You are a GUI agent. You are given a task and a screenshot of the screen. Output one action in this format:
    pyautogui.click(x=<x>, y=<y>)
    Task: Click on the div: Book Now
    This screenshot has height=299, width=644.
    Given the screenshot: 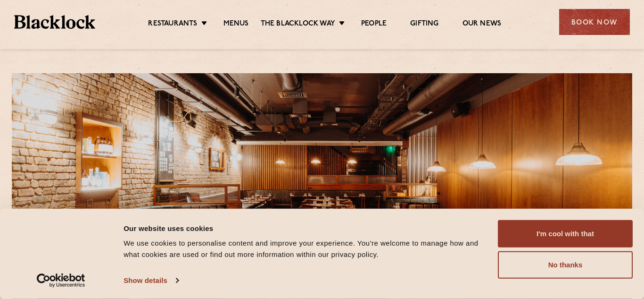 What is the action you would take?
    pyautogui.click(x=594, y=22)
    